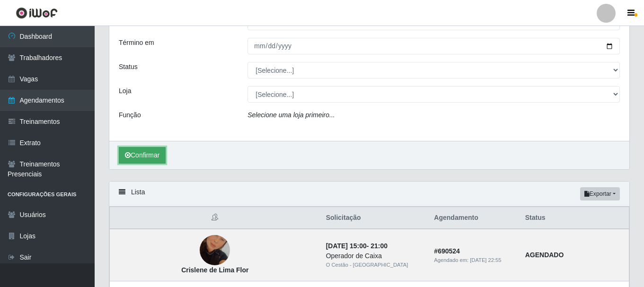 The height and width of the screenshot is (287, 644). Describe the element at coordinates (574, 218) in the screenshot. I see `th: Status` at that location.